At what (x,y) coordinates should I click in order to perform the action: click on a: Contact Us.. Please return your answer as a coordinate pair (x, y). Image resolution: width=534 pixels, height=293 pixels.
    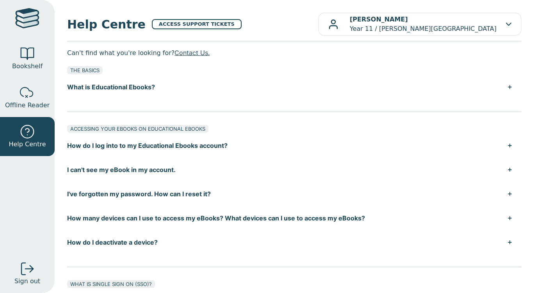
    Looking at the image, I should click on (192, 53).